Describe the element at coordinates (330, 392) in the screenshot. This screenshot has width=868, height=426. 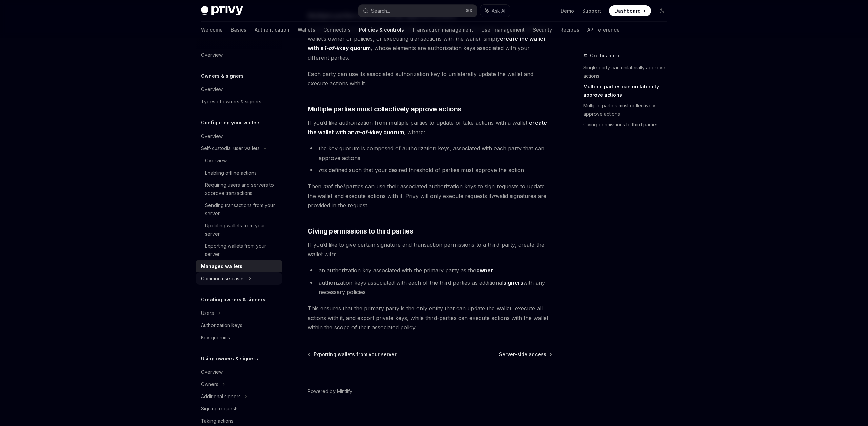
I see `a: Powered by Mintlify` at that location.